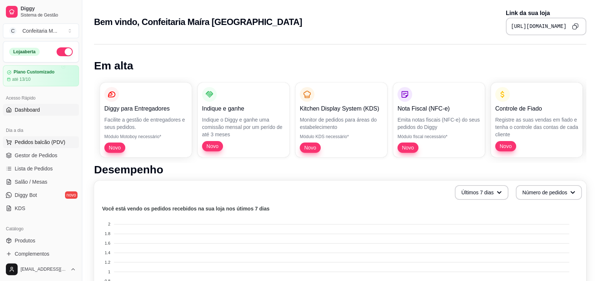  I want to click on tspan: 1, so click(109, 272).